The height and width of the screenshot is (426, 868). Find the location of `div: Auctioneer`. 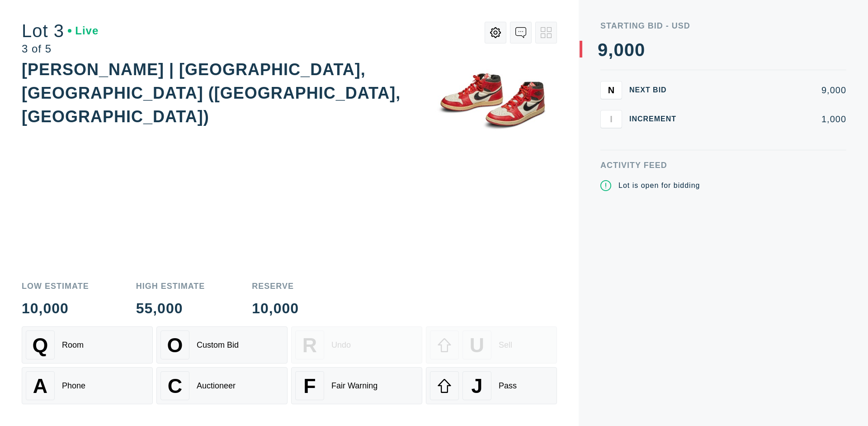

div: Auctioneer is located at coordinates (216, 385).